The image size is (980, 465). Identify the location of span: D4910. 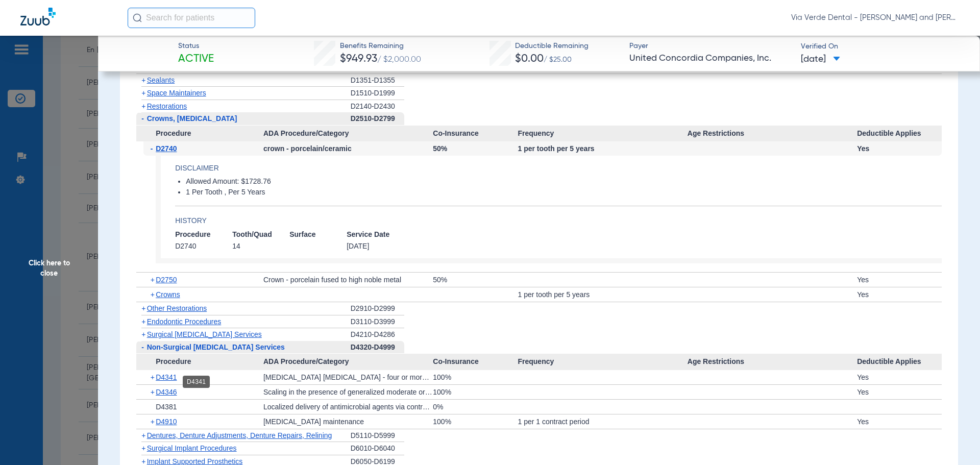
(166, 421).